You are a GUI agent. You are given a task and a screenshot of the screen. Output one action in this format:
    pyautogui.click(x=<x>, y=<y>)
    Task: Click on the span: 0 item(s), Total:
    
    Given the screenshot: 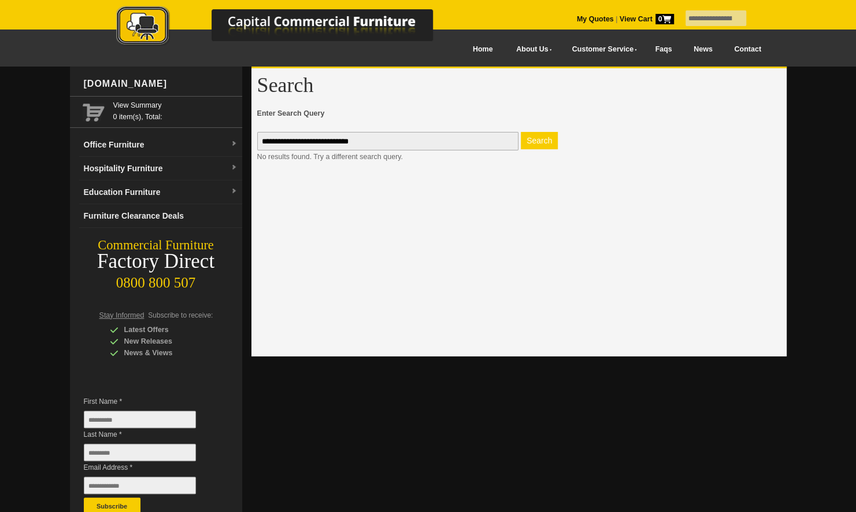 What is the action you would take?
    pyautogui.click(x=175, y=110)
    